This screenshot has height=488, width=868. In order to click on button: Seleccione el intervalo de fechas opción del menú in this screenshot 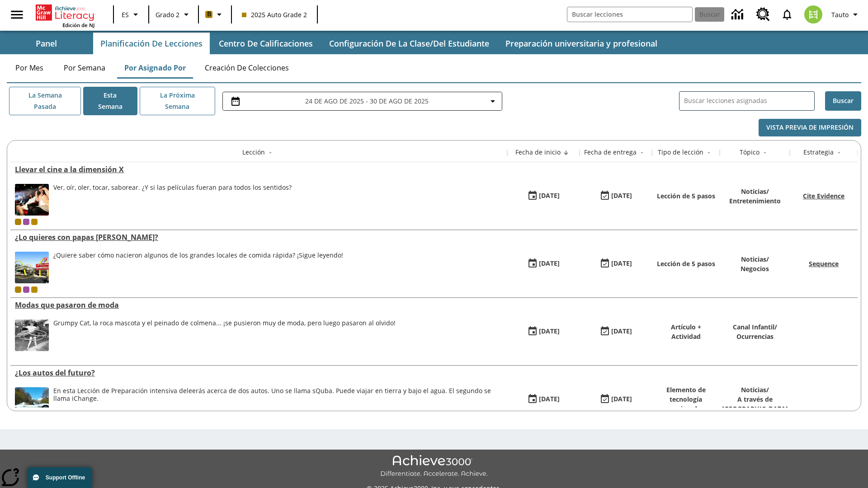, I will do `click(362, 101)`.